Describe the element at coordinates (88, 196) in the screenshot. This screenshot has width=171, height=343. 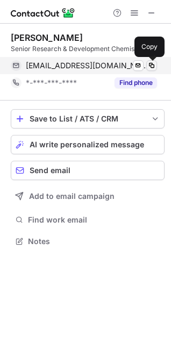
I see `button: Add to email campaign` at that location.